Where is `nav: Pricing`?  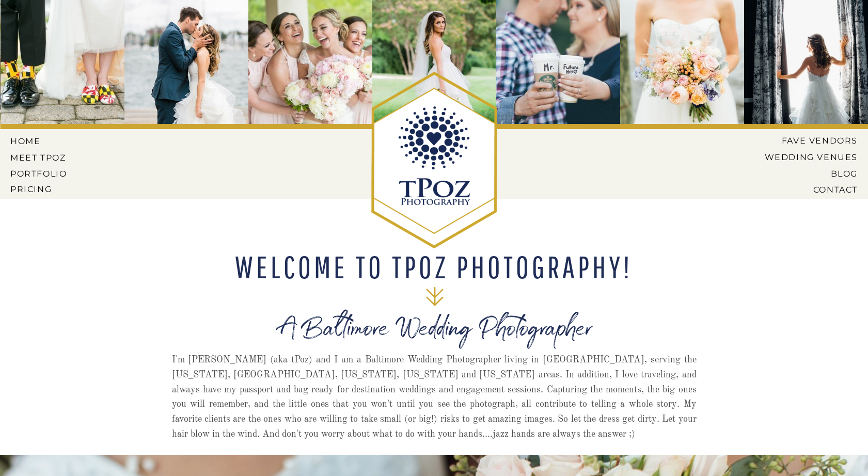
nav: Pricing is located at coordinates (40, 189).